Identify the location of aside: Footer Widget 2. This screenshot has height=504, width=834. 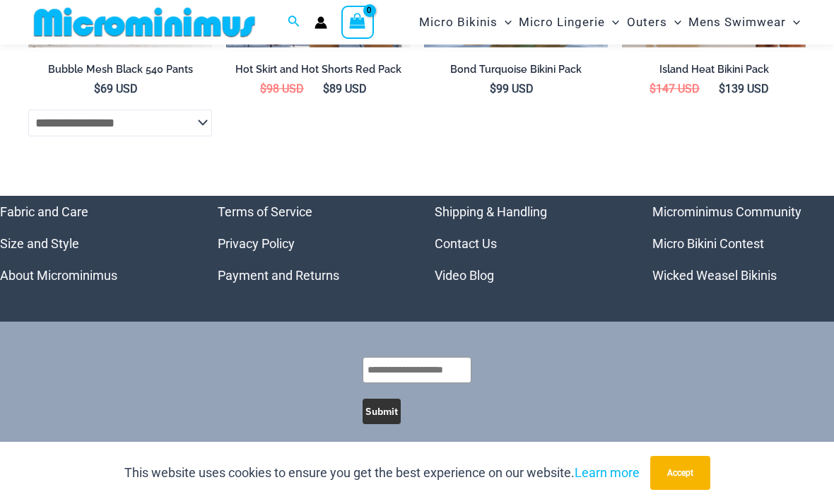
(309, 243).